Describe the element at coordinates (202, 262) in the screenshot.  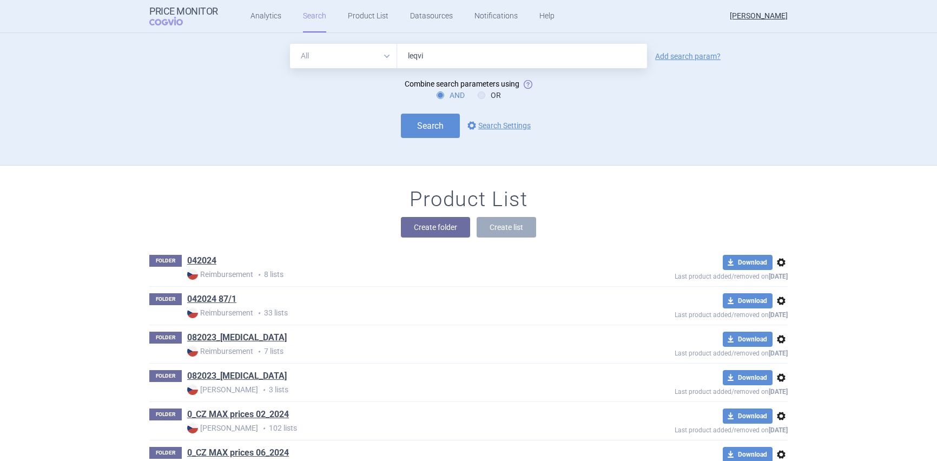
I see `h1: 042024` at that location.